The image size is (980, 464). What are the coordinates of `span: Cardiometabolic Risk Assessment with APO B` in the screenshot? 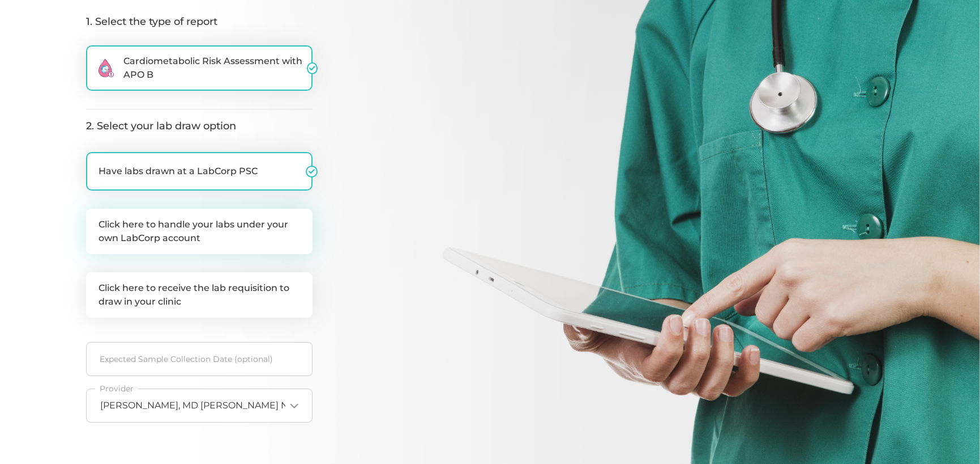 It's located at (215, 68).